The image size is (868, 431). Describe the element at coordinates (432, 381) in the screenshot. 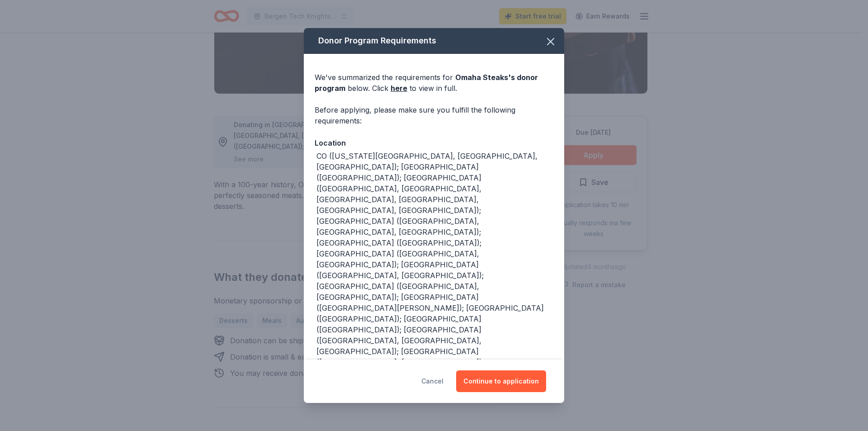

I see `button: Cancel` at that location.